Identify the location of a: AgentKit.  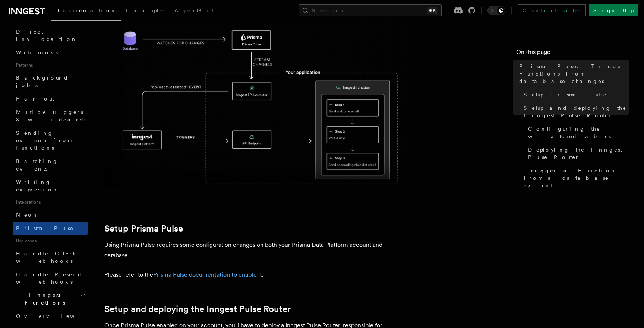
(194, 11).